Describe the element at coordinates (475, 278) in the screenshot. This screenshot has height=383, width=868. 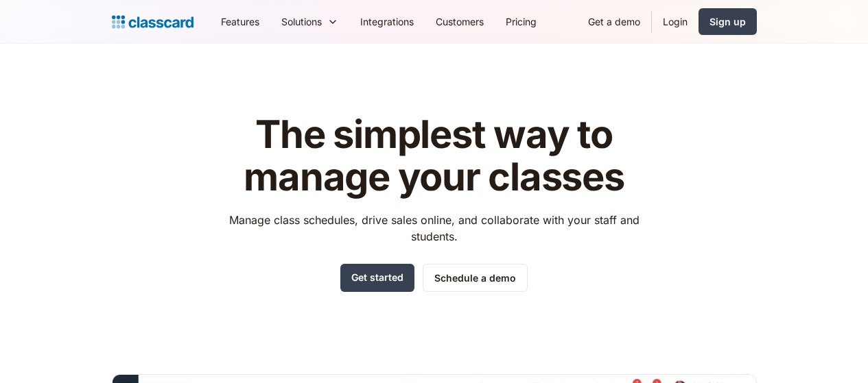
I see `a: Schedule a demo` at that location.